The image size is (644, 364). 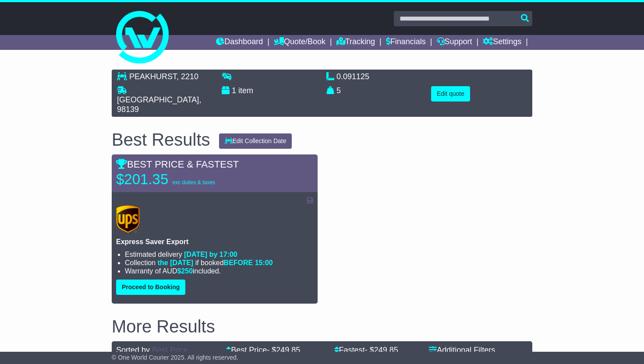 I want to click on span: BEFORE, so click(x=238, y=262).